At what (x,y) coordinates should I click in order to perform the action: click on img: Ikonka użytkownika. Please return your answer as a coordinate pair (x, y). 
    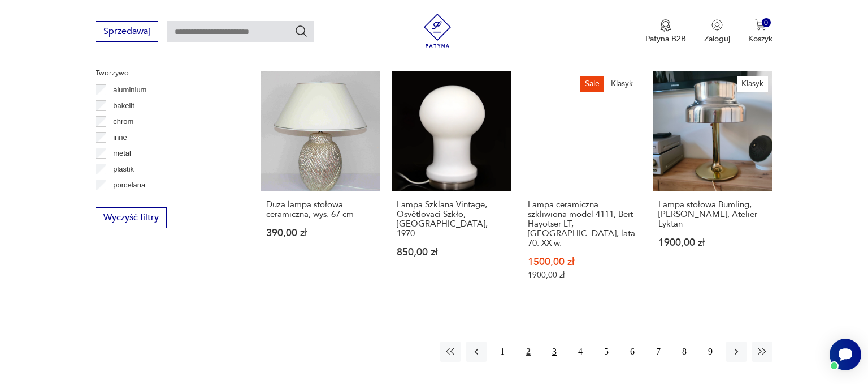
    Looking at the image, I should click on (718, 25).